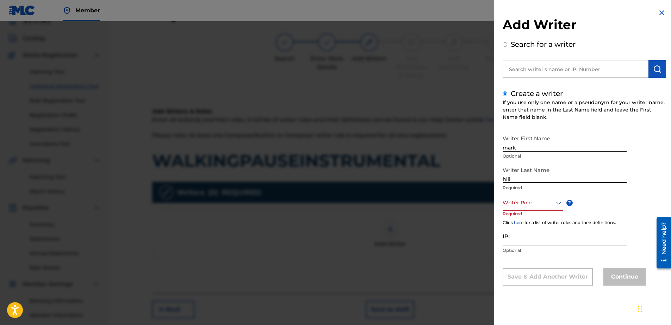 Image resolution: width=671 pixels, height=325 pixels. I want to click on img: Top Rightsholder, so click(67, 11).